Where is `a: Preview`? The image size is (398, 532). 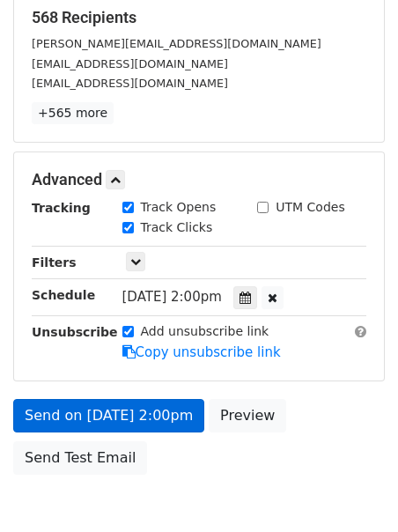 a: Preview is located at coordinates (247, 416).